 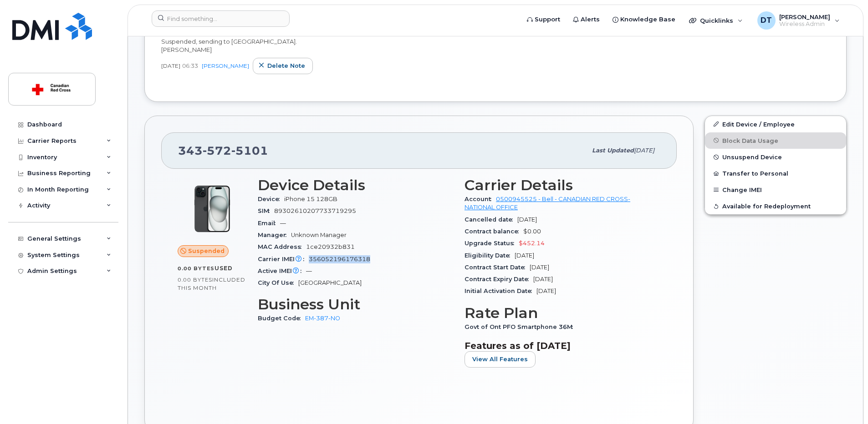 I want to click on span: 89302610207733719295, so click(x=315, y=211).